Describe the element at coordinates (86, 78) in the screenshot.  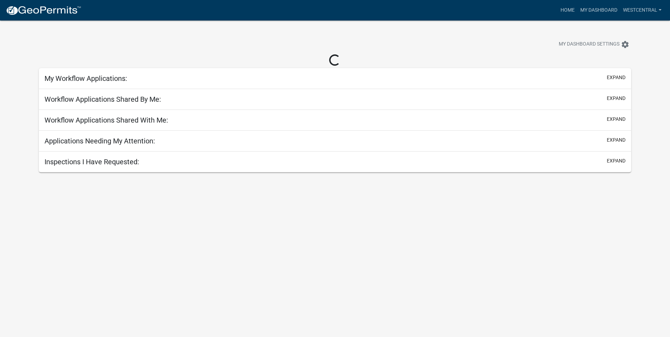
I see `h5: My Workflow Applications:` at that location.